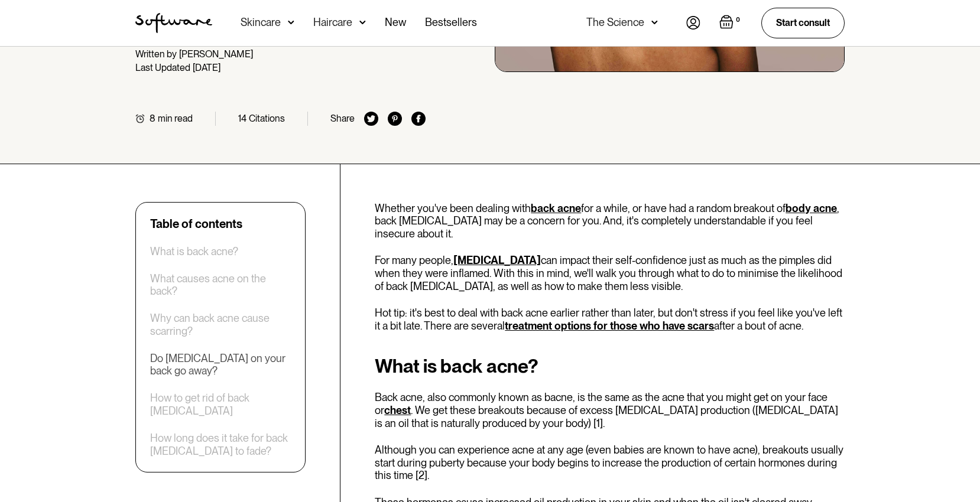 The width and height of the screenshot is (980, 502). I want to click on a: home, so click(173, 23).